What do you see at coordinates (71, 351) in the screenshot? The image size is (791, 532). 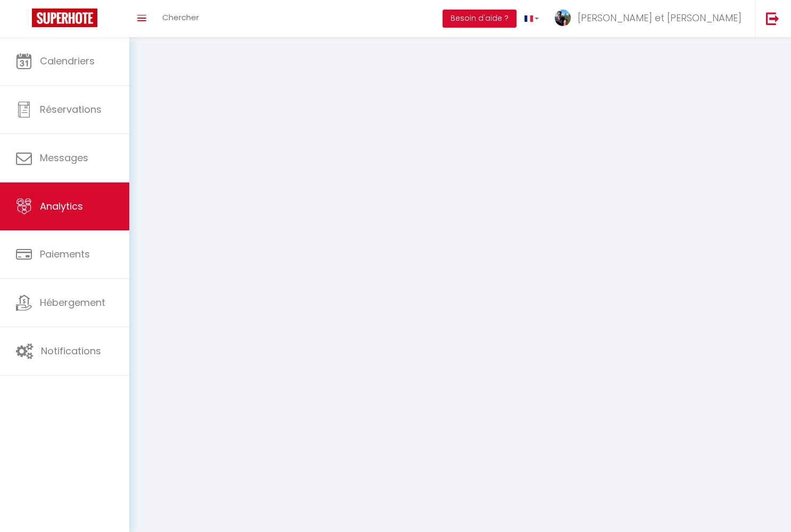 I see `span: Notifications` at bounding box center [71, 351].